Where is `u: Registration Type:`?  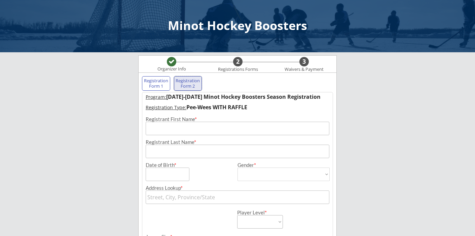 u: Registration Type: is located at coordinates (166, 107).